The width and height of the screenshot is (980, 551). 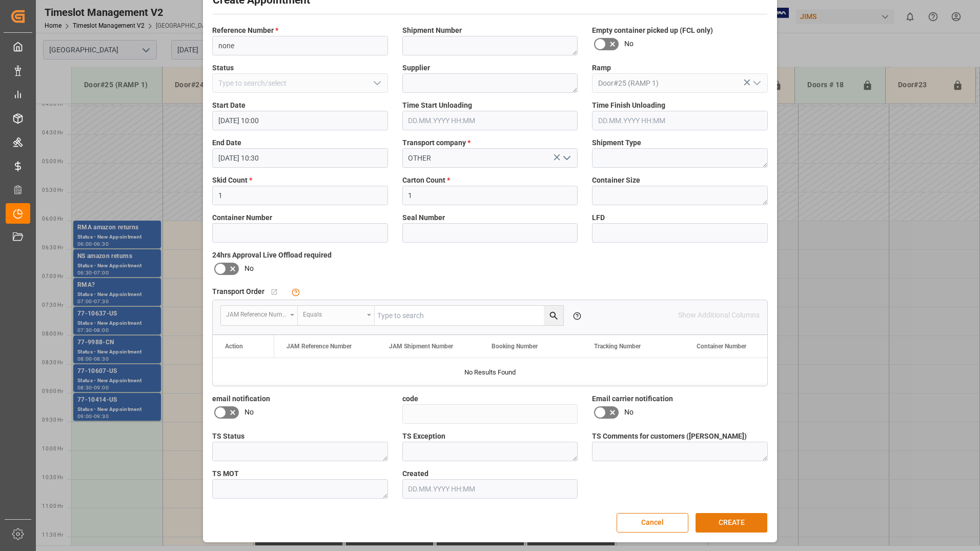 I want to click on span: TS MOT, so click(x=226, y=474).